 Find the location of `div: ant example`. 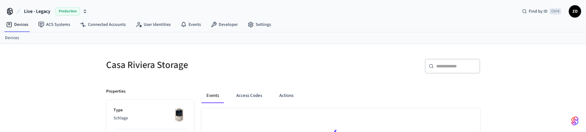

div: ant example is located at coordinates (341, 96).